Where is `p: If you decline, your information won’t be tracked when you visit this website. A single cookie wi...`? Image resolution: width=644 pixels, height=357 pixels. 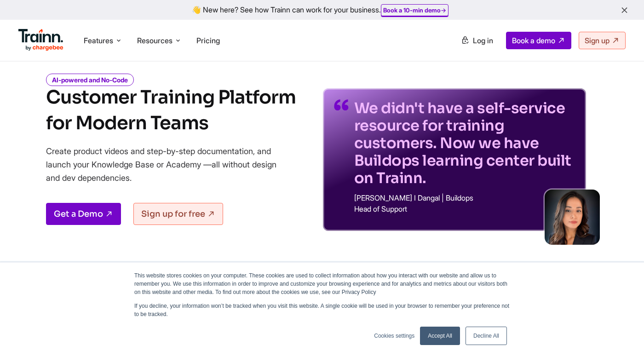 p: If you decline, your information won’t be tracked when you visit this website. A single cookie wi... is located at coordinates (322, 310).